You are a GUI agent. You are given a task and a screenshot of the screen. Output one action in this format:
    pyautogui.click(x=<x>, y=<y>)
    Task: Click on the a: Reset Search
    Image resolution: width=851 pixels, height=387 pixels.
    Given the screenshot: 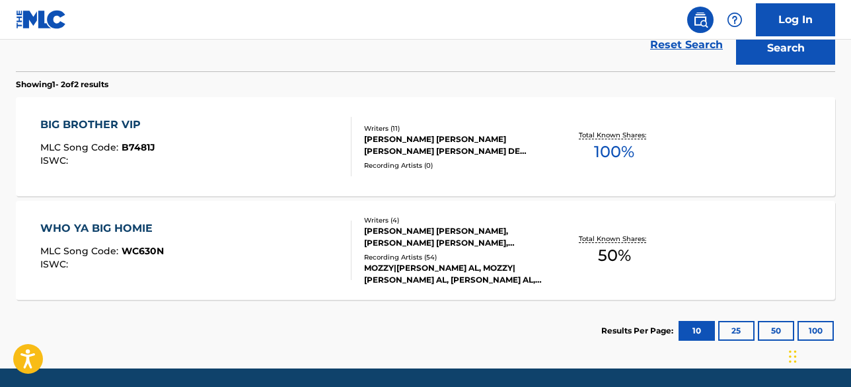 What is the action you would take?
    pyautogui.click(x=687, y=45)
    